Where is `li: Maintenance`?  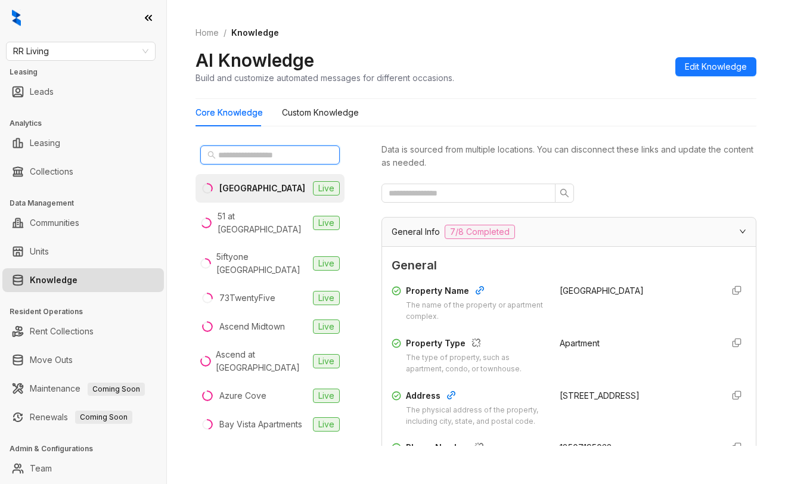
li: Maintenance is located at coordinates (83, 389).